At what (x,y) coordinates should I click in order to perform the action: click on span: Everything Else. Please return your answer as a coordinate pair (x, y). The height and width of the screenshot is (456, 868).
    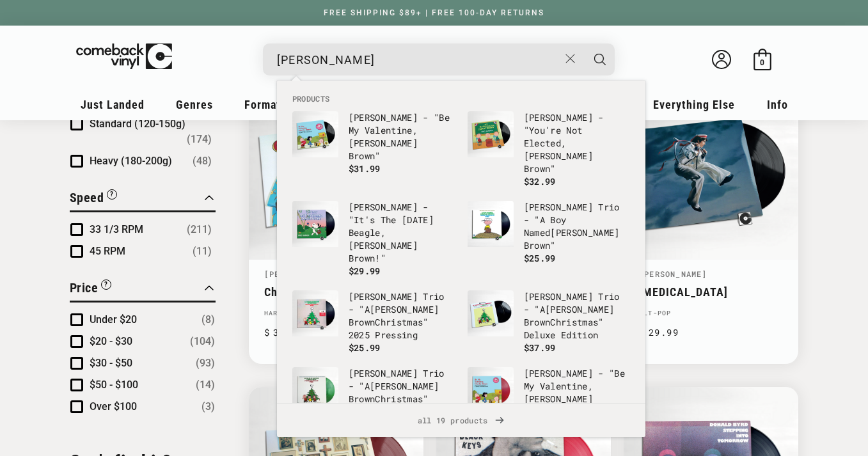
    Looking at the image, I should click on (694, 104).